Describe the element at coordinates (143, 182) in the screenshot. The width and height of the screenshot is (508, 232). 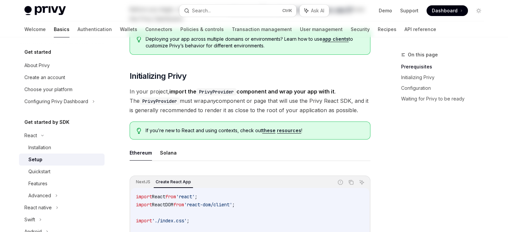
I see `div: NextJS` at that location.